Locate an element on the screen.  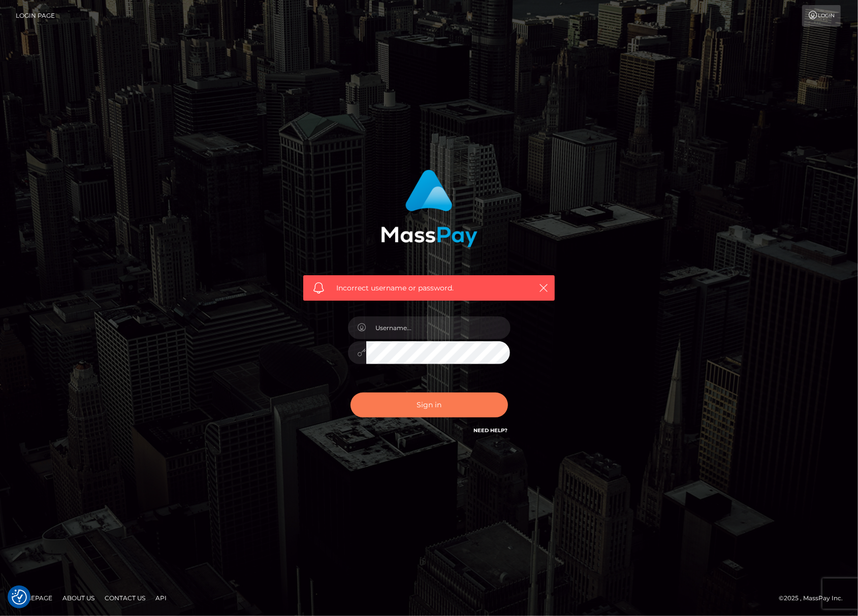
input: Username... is located at coordinates (439, 328).